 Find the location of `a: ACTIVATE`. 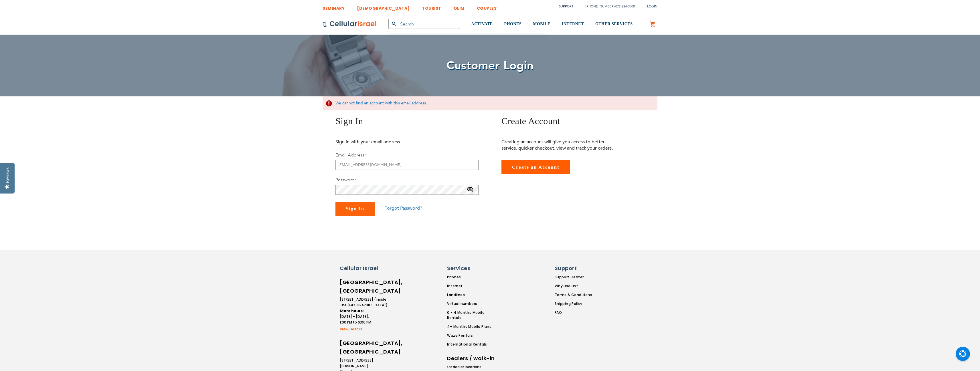

a: ACTIVATE is located at coordinates (482, 24).